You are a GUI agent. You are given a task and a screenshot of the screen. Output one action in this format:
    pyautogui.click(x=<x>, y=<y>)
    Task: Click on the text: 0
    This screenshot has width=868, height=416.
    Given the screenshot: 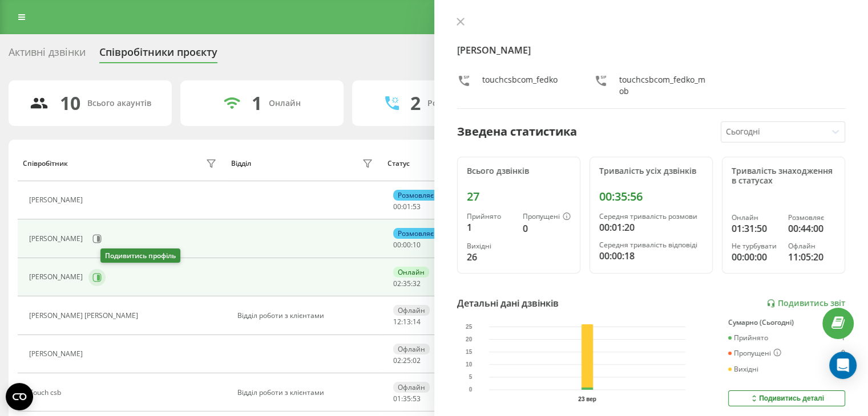 What is the action you would take?
    pyautogui.click(x=470, y=390)
    